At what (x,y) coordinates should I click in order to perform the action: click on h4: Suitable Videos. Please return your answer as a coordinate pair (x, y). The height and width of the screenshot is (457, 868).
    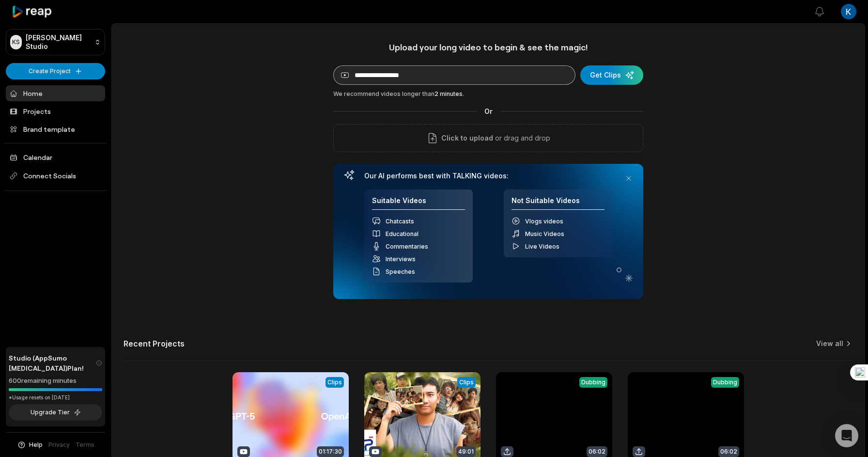
    Looking at the image, I should click on (419, 203).